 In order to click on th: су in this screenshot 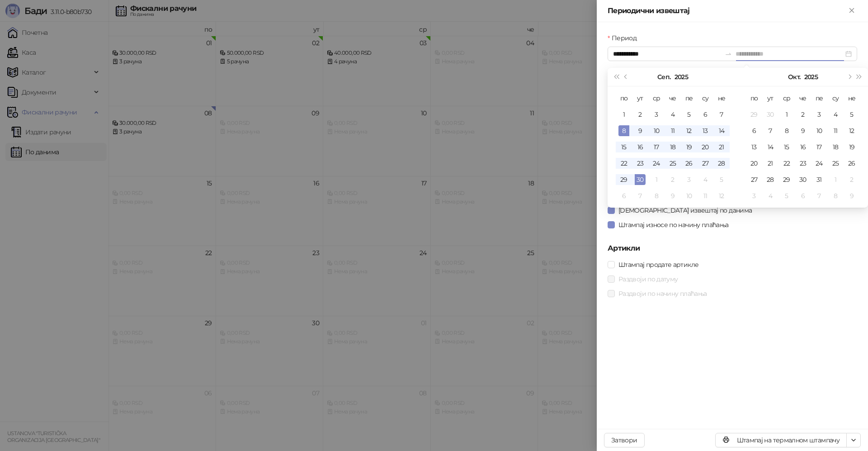, I will do `click(705, 98)`.